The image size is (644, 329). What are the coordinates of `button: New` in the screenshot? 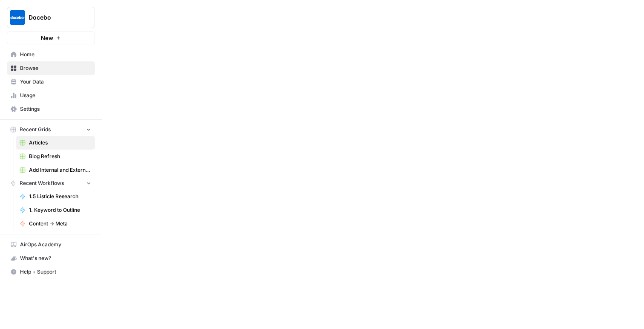 It's located at (50, 38).